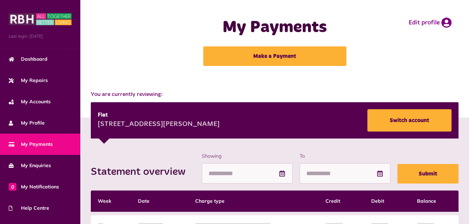 Image resolution: width=469 pixels, height=224 pixels. Describe the element at coordinates (28, 59) in the screenshot. I see `span: Dashboard` at that location.